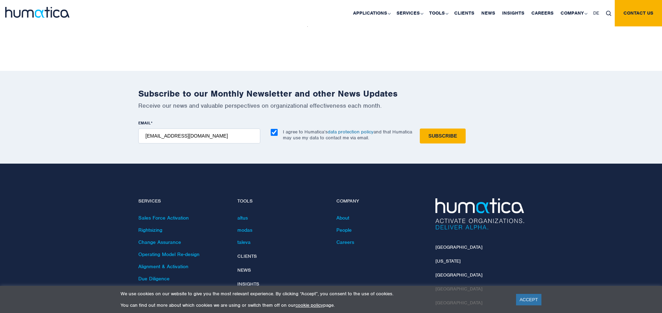 The width and height of the screenshot is (662, 313). What do you see at coordinates (243, 218) in the screenshot?
I see `a: altus` at bounding box center [243, 218].